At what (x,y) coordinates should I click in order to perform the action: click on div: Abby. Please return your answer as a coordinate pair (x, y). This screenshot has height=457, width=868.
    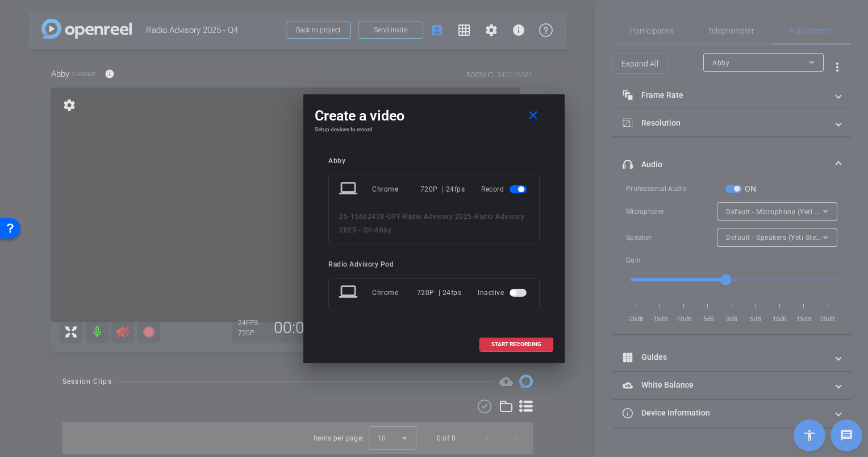
    Looking at the image, I should click on (434, 161).